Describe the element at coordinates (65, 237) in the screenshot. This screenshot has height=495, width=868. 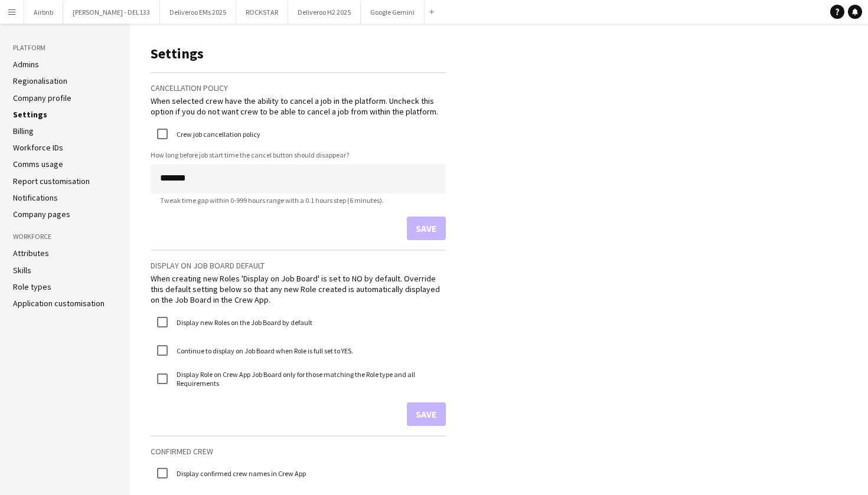
I see `h3: Workforce` at that location.